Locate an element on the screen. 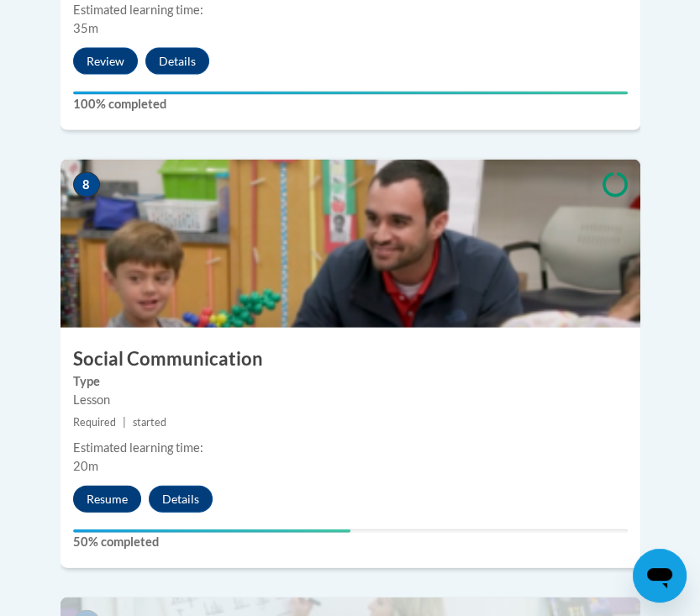  span: Required is located at coordinates (94, 422).